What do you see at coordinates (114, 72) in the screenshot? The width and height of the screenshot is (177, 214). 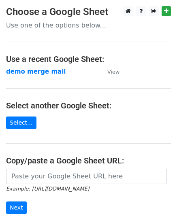 I see `small: View` at bounding box center [114, 72].